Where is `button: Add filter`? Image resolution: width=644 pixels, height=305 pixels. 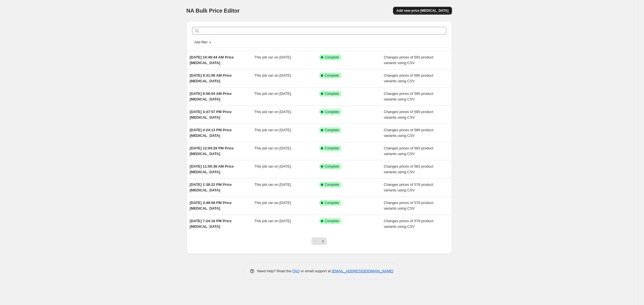
button: Add filter is located at coordinates (203, 42).